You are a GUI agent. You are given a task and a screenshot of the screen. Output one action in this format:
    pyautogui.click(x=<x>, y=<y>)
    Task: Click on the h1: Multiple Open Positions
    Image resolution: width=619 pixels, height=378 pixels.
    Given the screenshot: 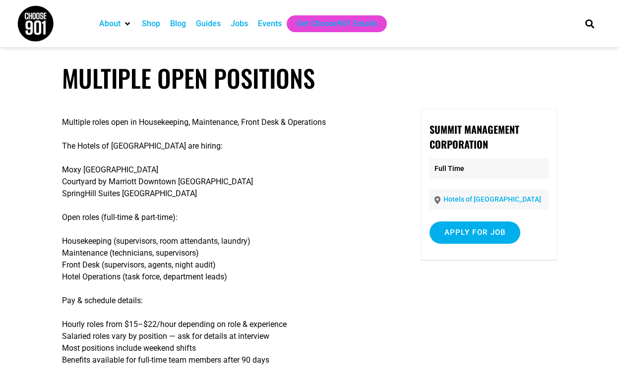 What is the action you would take?
    pyautogui.click(x=309, y=78)
    